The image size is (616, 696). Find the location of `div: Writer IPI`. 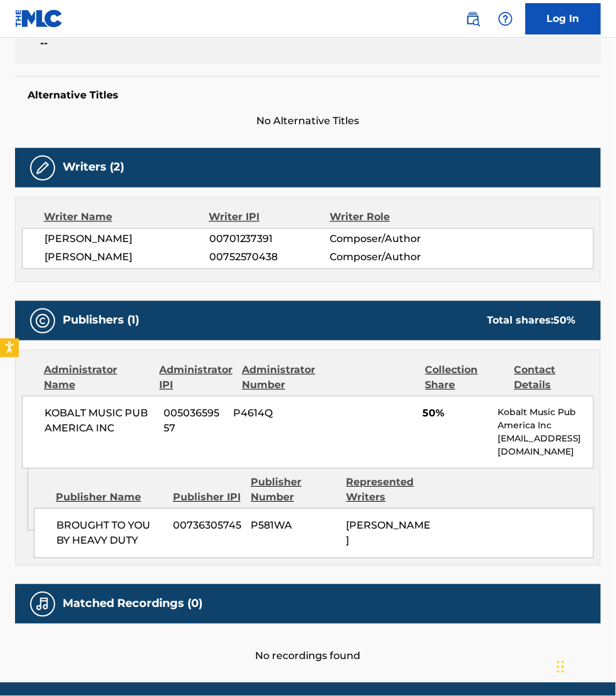

div: Writer IPI is located at coordinates (269, 217).